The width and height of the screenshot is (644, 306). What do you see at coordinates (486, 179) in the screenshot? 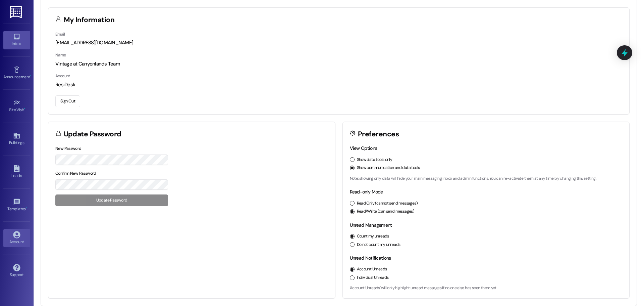
I see `p: Note: showing only data will hide your main messaging inbox and admin functions. You can re-activ...` at bounding box center [486, 179].